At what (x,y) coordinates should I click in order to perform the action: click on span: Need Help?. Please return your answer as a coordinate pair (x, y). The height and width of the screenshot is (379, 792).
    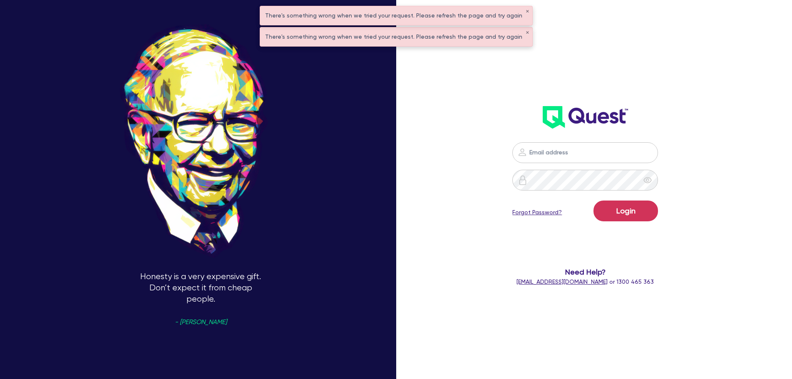
    Looking at the image, I should click on (585, 272).